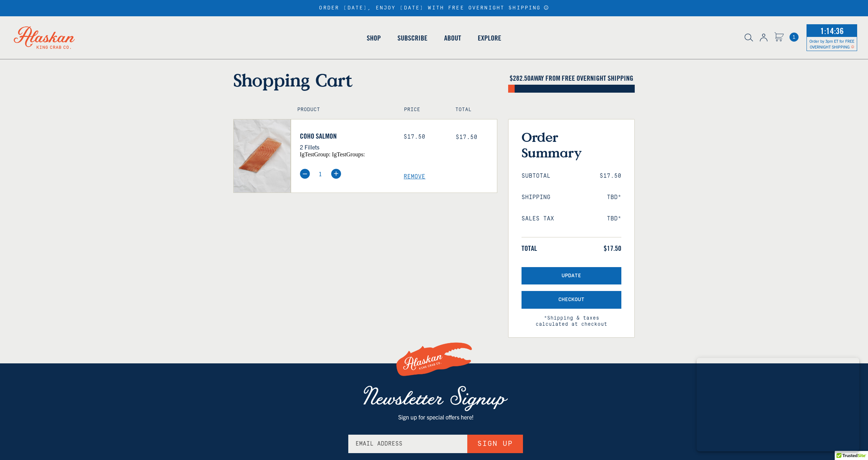 The width and height of the screenshot is (868, 460). What do you see at coordinates (374, 38) in the screenshot?
I see `a: Shop` at bounding box center [374, 38].